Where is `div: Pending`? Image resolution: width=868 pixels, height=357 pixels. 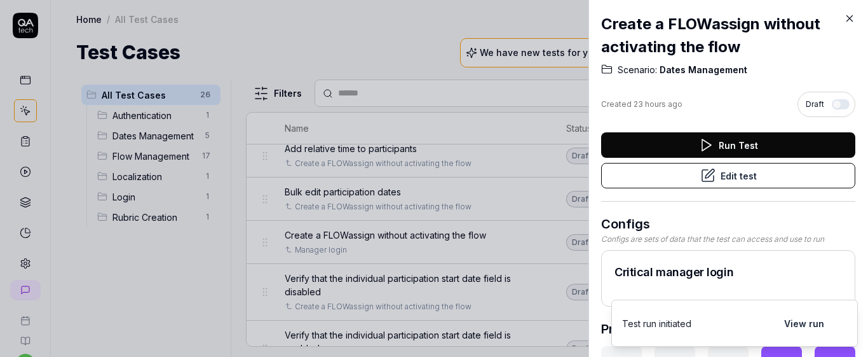
div: Pending is located at coordinates (840, 332).